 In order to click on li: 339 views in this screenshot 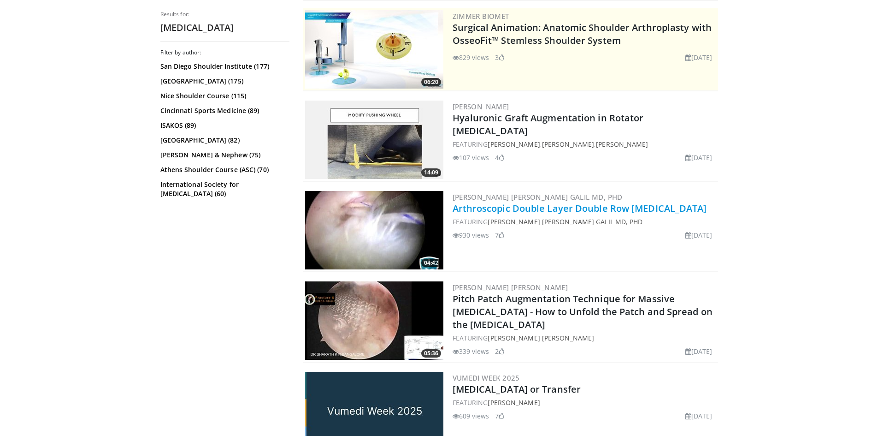, I will do `click(471, 351)`.